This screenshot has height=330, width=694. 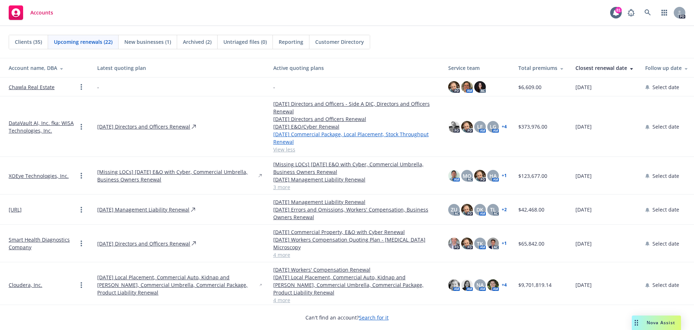 What do you see at coordinates (467, 175) in the screenshot?
I see `span: MQ` at bounding box center [467, 175].